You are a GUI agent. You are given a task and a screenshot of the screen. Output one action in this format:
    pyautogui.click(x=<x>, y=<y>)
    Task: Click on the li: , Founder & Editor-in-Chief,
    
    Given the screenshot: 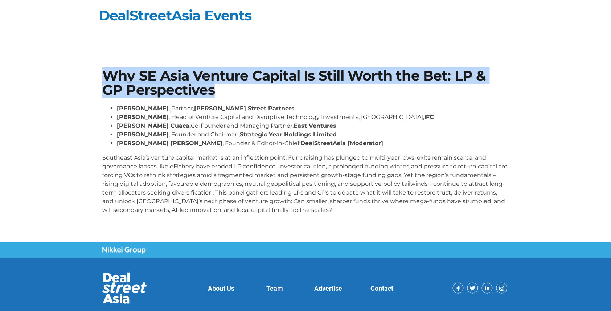 What is the action you would take?
    pyautogui.click(x=313, y=143)
    